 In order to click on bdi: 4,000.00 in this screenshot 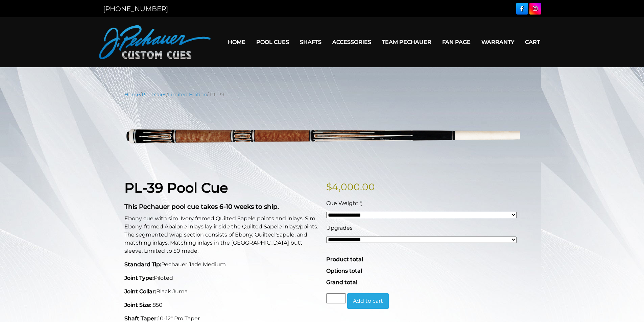, I will do `click(351, 187)`.